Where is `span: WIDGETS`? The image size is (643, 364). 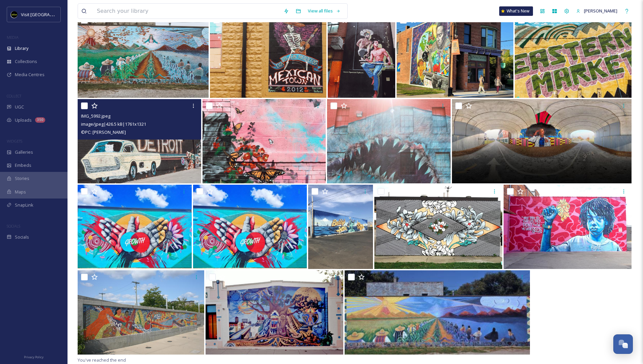 span: WIDGETS is located at coordinates (15, 141).